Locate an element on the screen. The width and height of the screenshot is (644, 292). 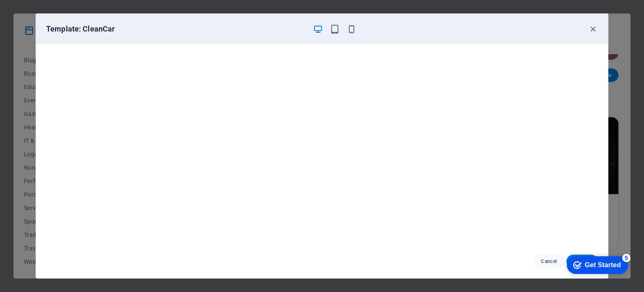
span: Cancel is located at coordinates (549, 261).